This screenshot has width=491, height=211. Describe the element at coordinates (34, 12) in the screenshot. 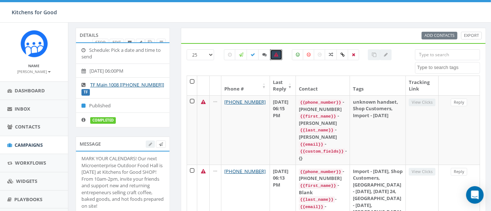

I see `span: Kitchens for Good` at that location.